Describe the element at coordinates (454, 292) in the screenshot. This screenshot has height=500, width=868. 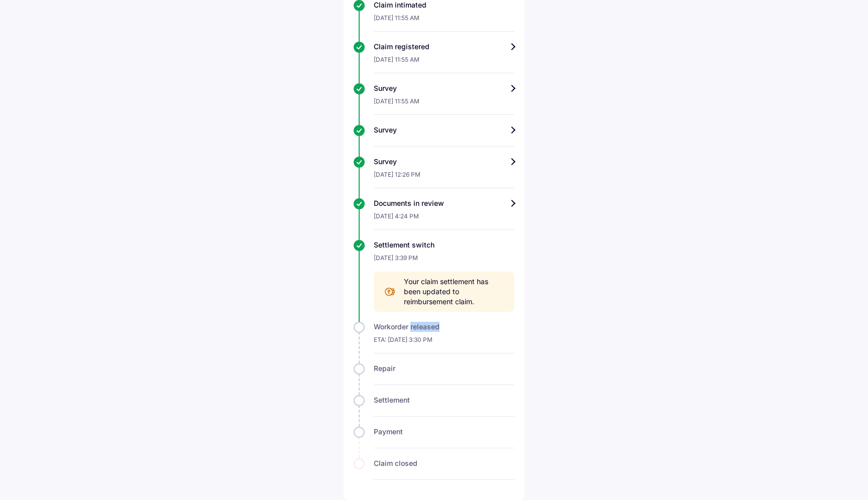
I see `span: Your claim settlement has been updated to reimbursement claim.` at that location.